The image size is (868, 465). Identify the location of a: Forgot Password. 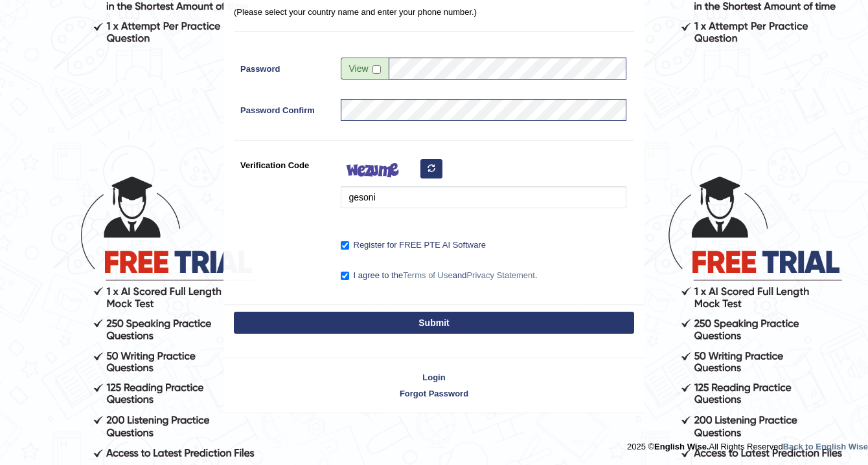
(434, 394).